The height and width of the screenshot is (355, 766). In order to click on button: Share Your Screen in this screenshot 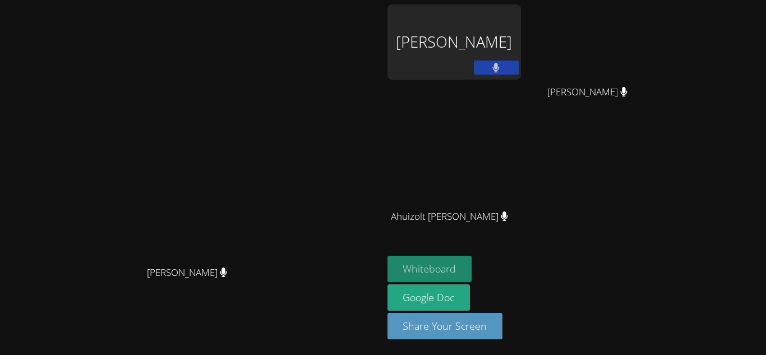, I will do `click(445, 326)`.